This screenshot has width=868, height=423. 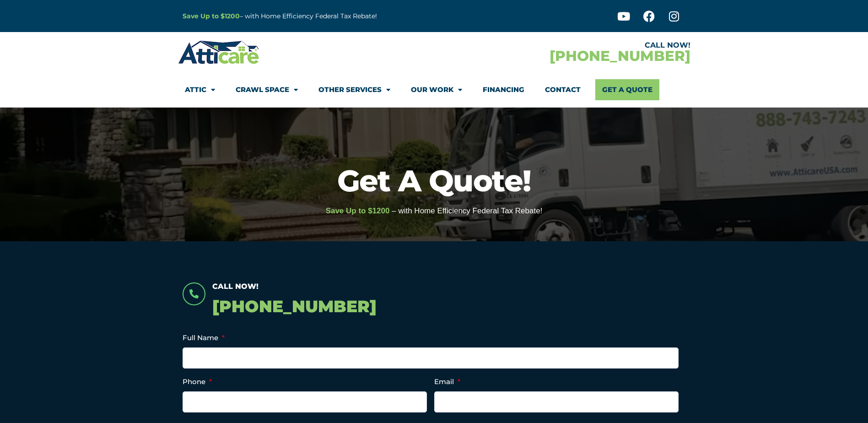 I want to click on p: – with Home Efficiency Federal Tax Rebate!, so click(x=330, y=16).